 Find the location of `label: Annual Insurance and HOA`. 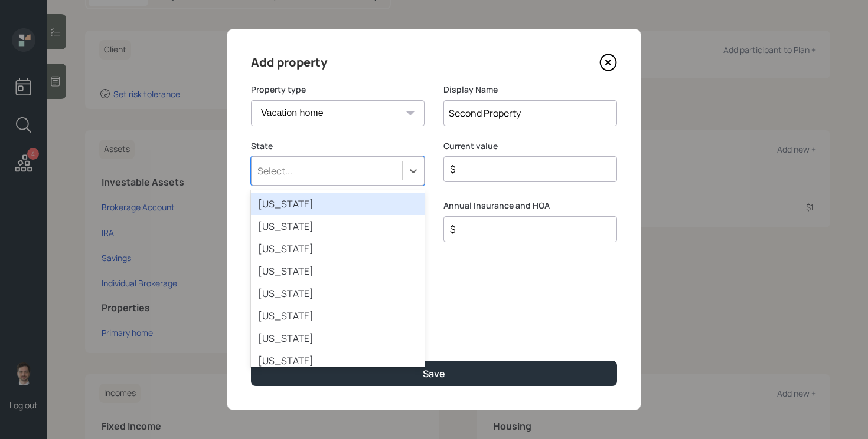

label: Annual Insurance and HOA is located at coordinates (530, 206).